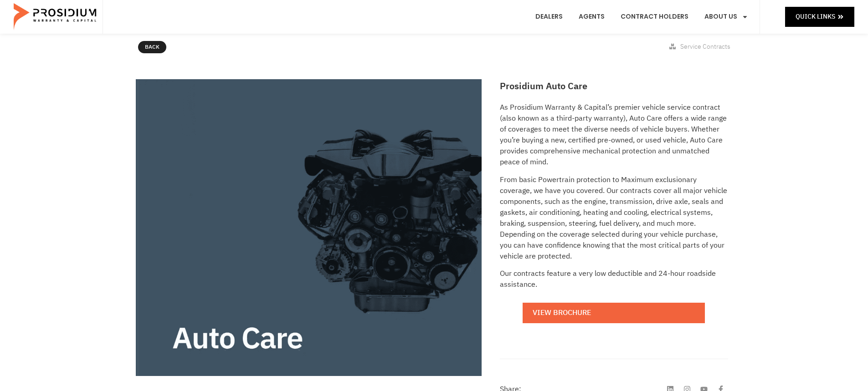 This screenshot has height=391, width=868. What do you see at coordinates (614, 135) in the screenshot?
I see `p: As Prosidium Warranty & Capital’s premier vehicle service contract (also known as a third-party w...` at bounding box center [614, 135].